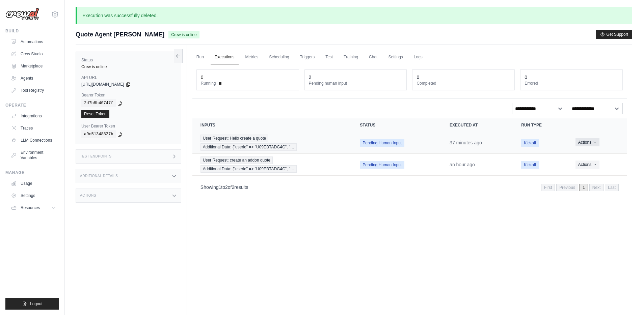 The height and width of the screenshot is (315, 643). What do you see at coordinates (354, 16) in the screenshot?
I see `p: Execution was successfully deleted.` at bounding box center [354, 16].